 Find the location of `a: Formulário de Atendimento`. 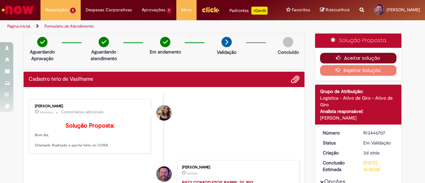

a: Formulário de Atendimento is located at coordinates (69, 26).